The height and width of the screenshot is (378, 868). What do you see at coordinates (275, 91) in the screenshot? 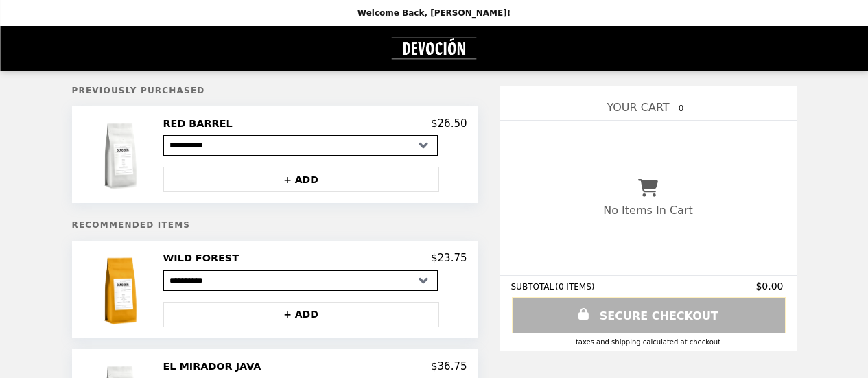
I see `h5: Previously Purchased` at bounding box center [275, 91].